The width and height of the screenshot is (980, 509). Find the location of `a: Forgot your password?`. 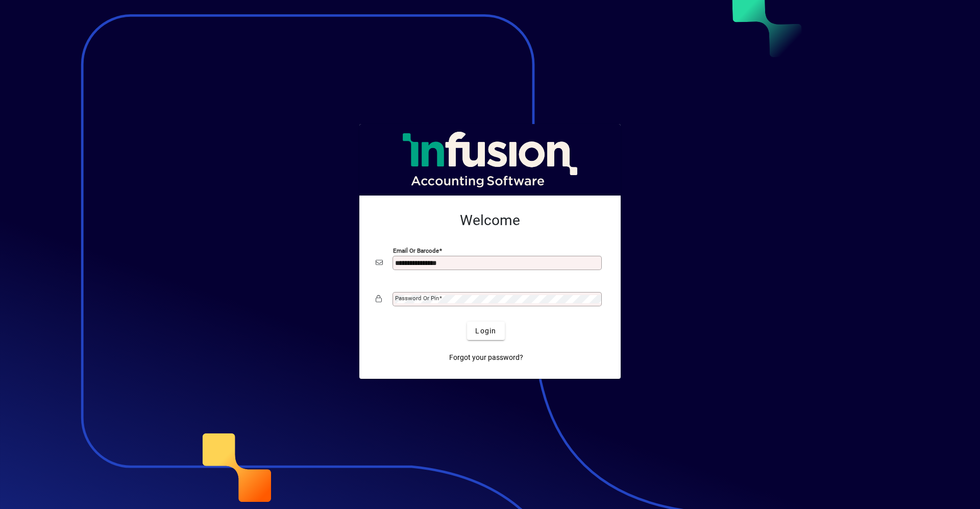

a: Forgot your password? is located at coordinates (486, 357).